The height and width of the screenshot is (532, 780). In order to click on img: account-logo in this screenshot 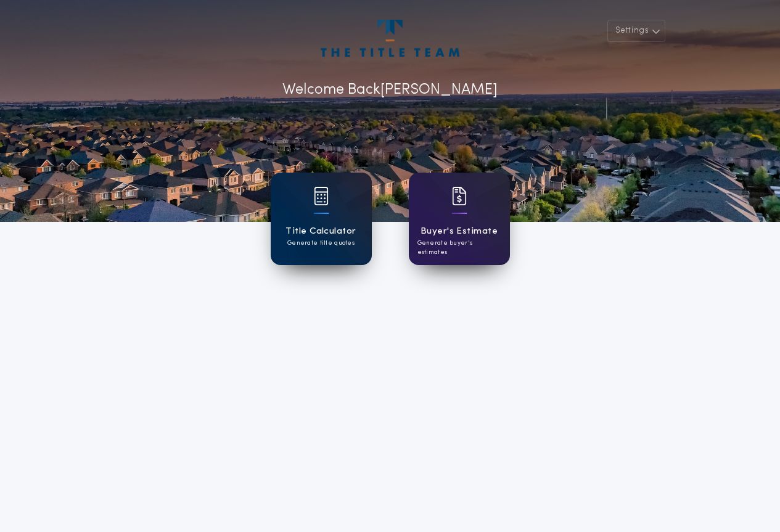, I will do `click(390, 38)`.